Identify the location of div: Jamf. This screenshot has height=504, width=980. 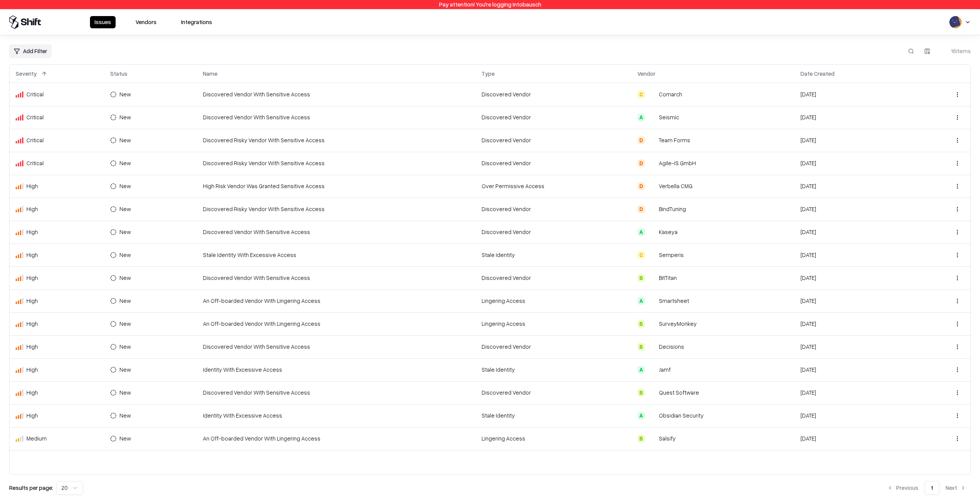
(664, 369).